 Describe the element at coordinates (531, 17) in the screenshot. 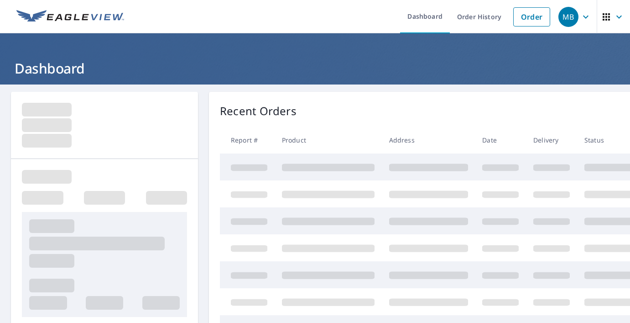

I see `a: Order` at that location.